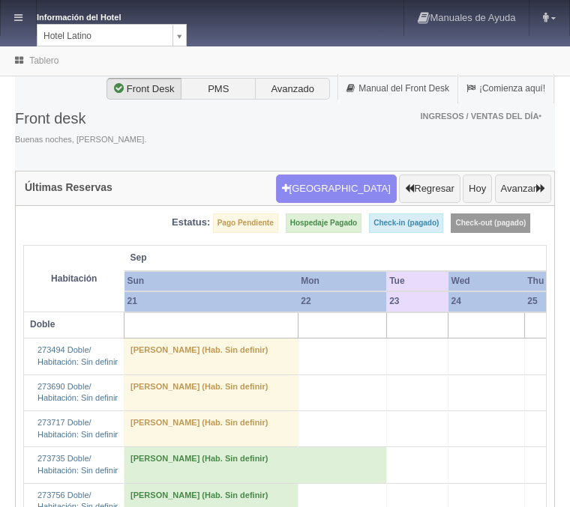  What do you see at coordinates (486, 281) in the screenshot?
I see `th: Wed` at bounding box center [486, 281].